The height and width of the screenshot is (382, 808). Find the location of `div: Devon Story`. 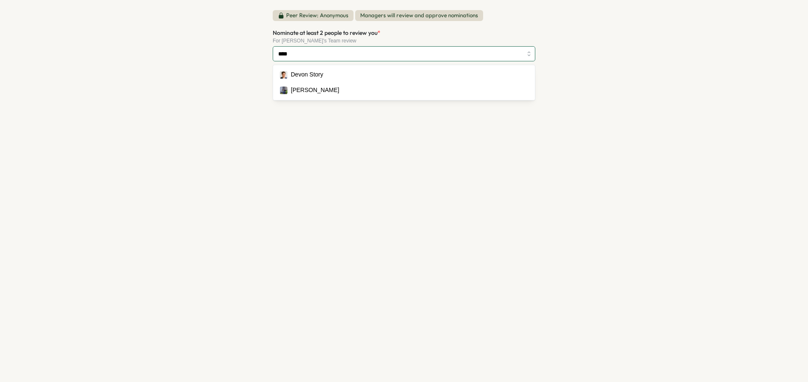

div: Devon Story is located at coordinates (307, 75).